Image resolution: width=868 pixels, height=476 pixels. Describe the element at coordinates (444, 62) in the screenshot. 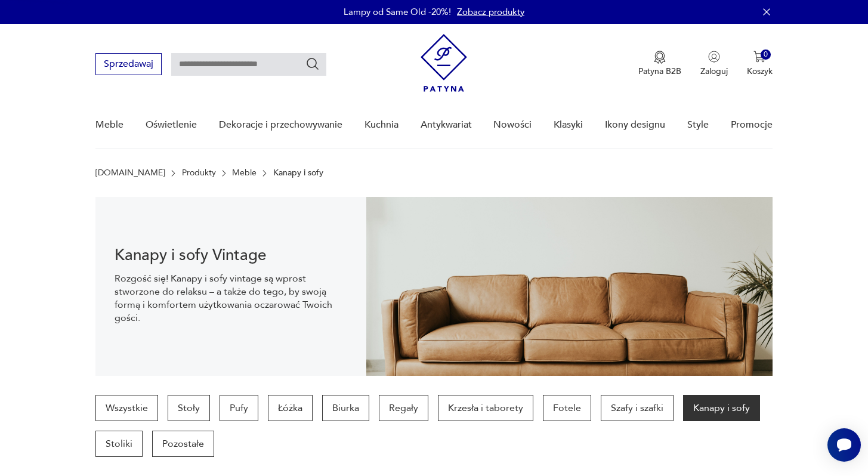

I see `img: Patyna - sklep z meblami i dekoracjami vintage` at that location.